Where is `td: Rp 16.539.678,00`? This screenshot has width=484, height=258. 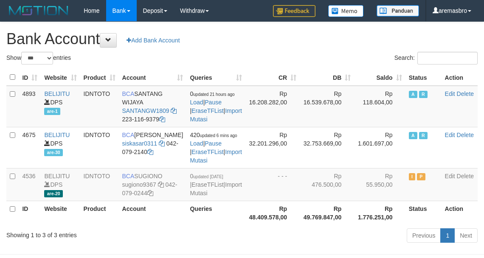 td: Rp 16.539.678,00 is located at coordinates (327, 107).